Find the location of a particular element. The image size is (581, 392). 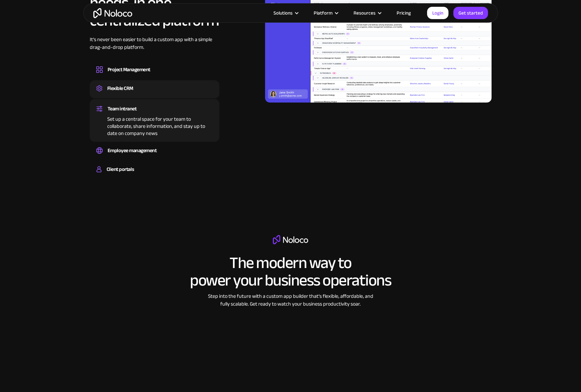

div: Team intranet is located at coordinates (122, 108).